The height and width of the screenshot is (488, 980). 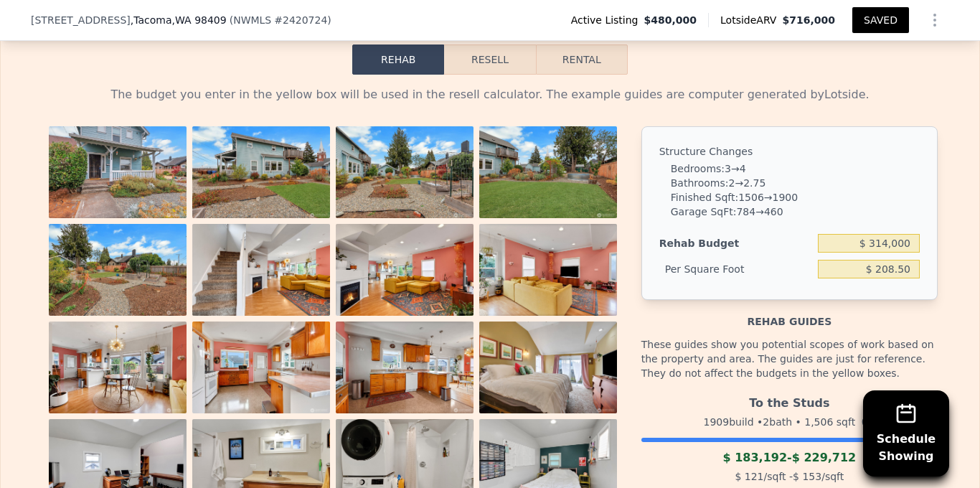 I want to click on img: Property Photo 8, so click(x=548, y=270).